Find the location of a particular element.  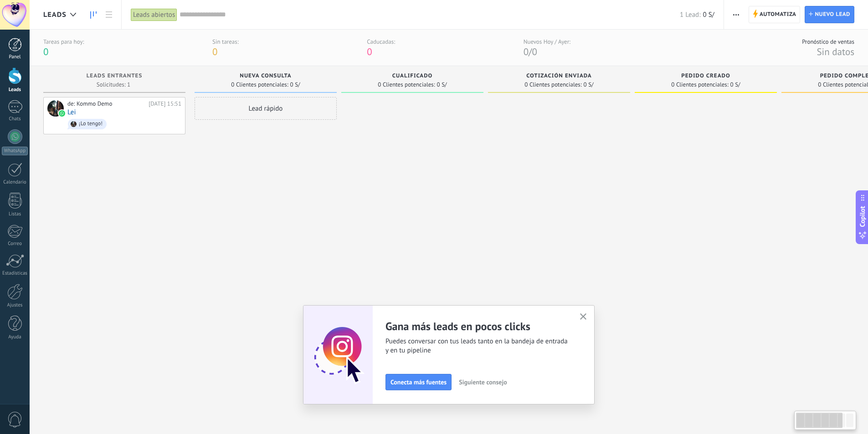

span: Cualificado is located at coordinates (413, 76).